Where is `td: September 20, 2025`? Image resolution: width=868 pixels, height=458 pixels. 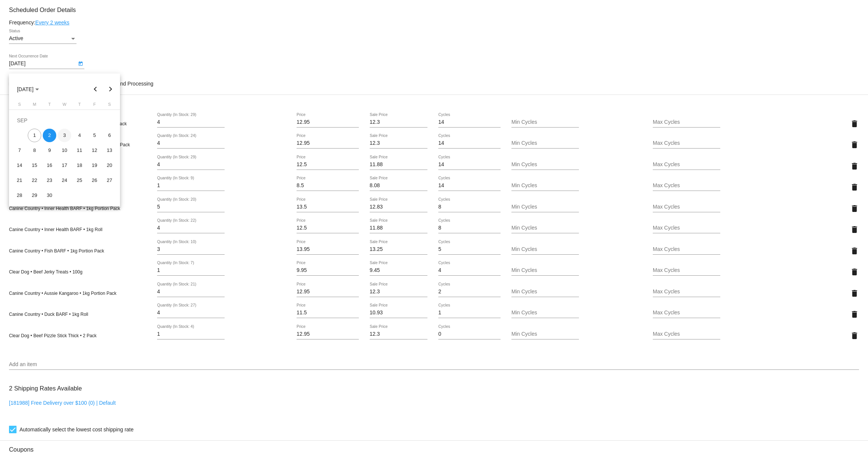 td: September 20, 2025 is located at coordinates (110, 166).